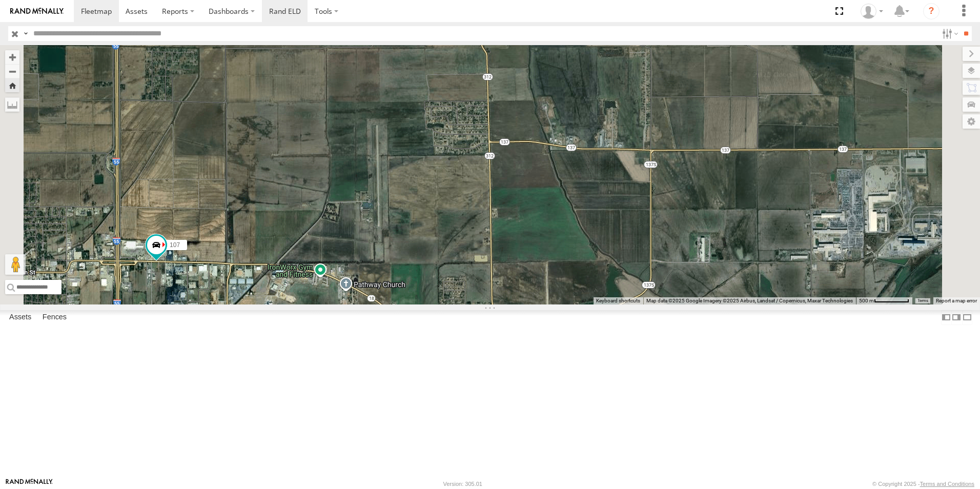  What do you see at coordinates (967, 317) in the screenshot?
I see `label: Hide Summary Table` at bounding box center [967, 317].